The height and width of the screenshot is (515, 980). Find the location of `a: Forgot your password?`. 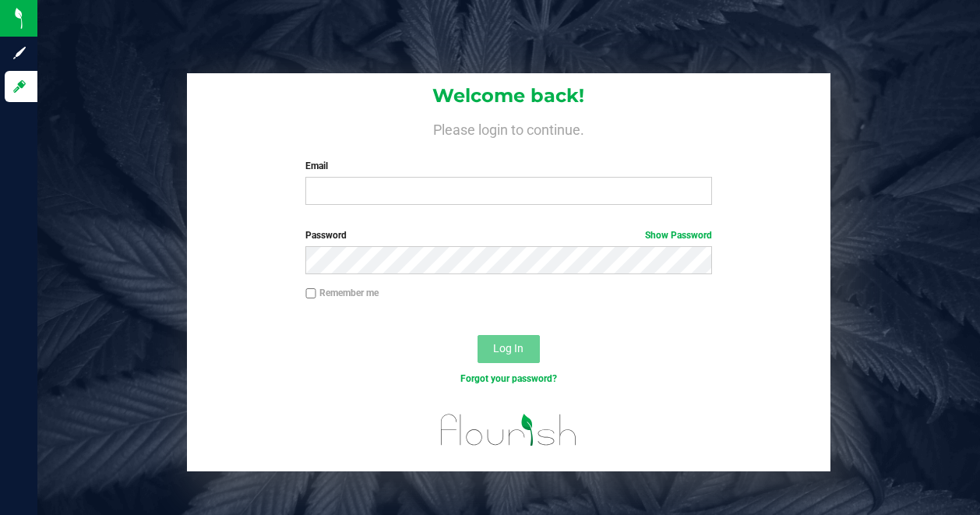

a: Forgot your password? is located at coordinates (508, 379).